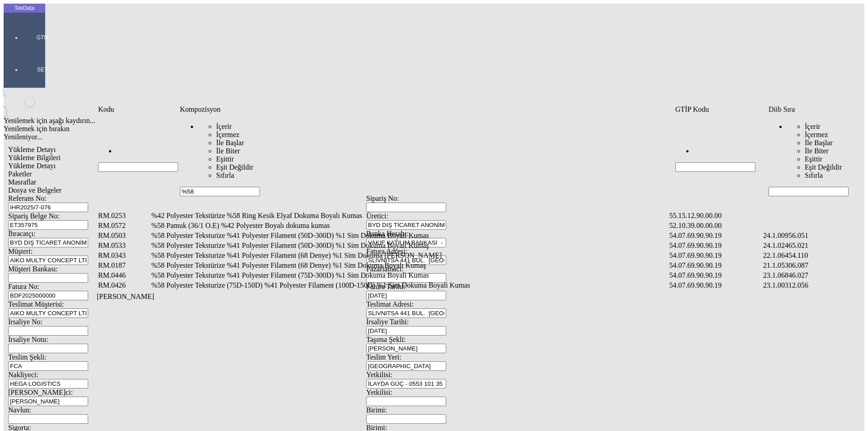  What do you see at coordinates (804, 285) in the screenshot?
I see `td: 23.1.00312.056` at bounding box center [804, 285].